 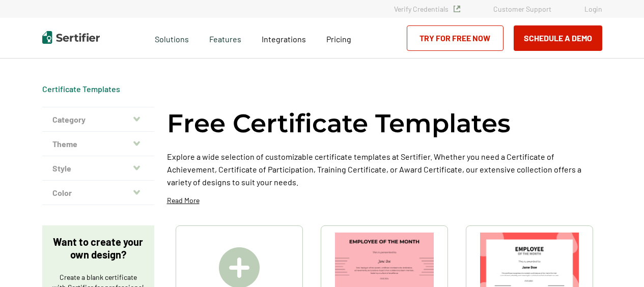 I want to click on button: Color, so click(x=98, y=193).